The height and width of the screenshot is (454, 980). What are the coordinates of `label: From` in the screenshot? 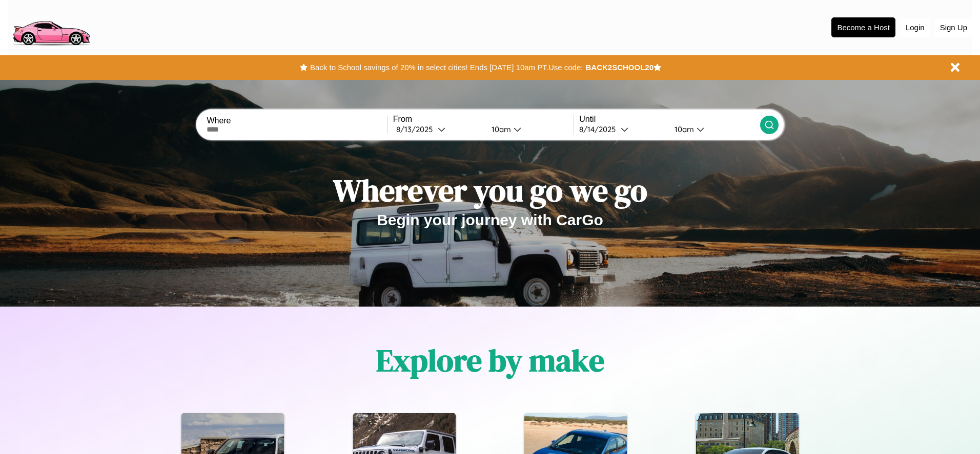 It's located at (484, 119).